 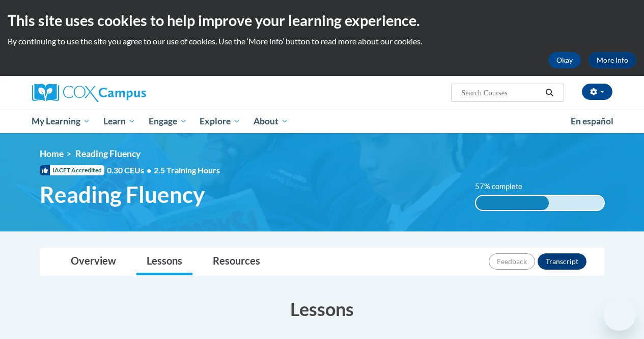 I want to click on a: Cox Campus, so click(x=124, y=93).